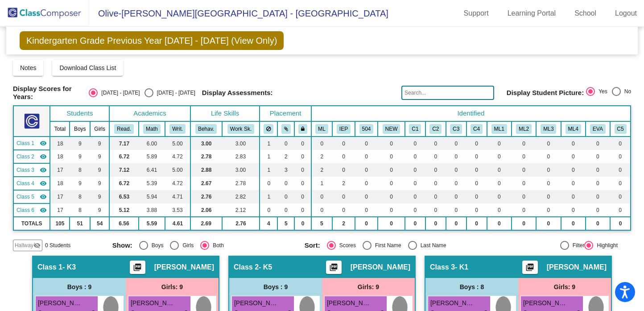  What do you see at coordinates (37, 245) in the screenshot?
I see `mat-icon: visibility_off` at bounding box center [37, 245].